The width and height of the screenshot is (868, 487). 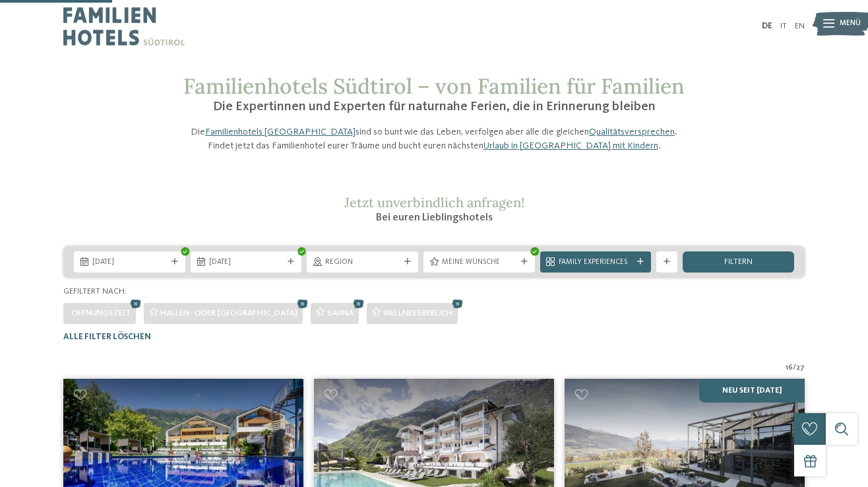 I want to click on a: EN, so click(x=800, y=25).